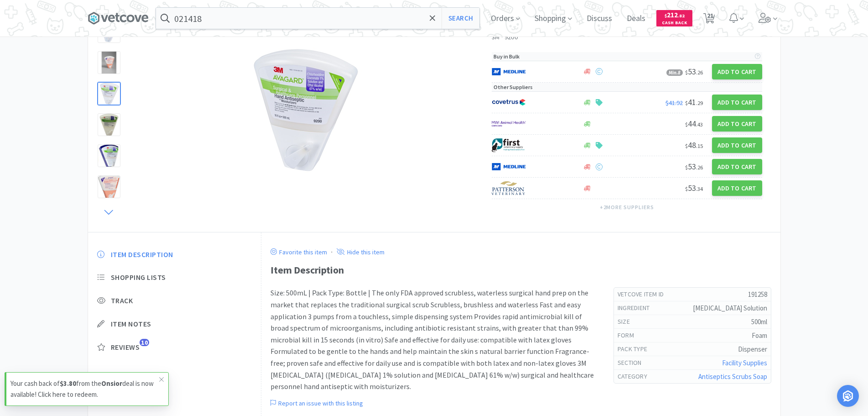 The image size is (868, 416). What do you see at coordinates (733, 376) in the screenshot?
I see `a: Antiseptics Scrubs Soap` at bounding box center [733, 376].